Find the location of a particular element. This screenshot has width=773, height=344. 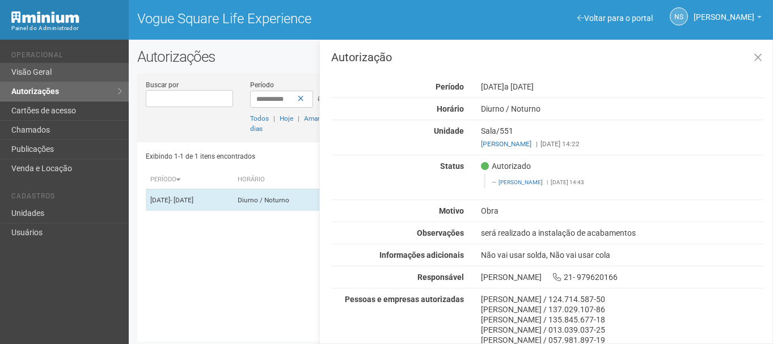

td: Diurno / Noturno is located at coordinates (284, 200).